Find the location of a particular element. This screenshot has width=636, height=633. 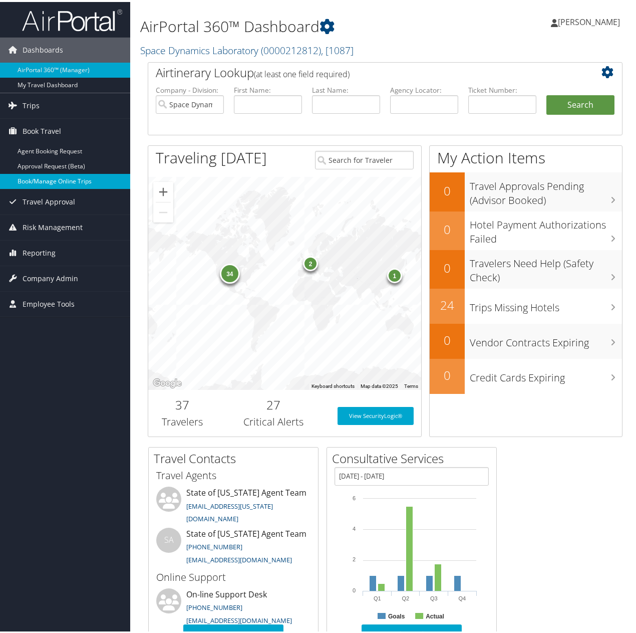

h3: Travel Approvals Pending (Advisor Booked) is located at coordinates (546, 189).